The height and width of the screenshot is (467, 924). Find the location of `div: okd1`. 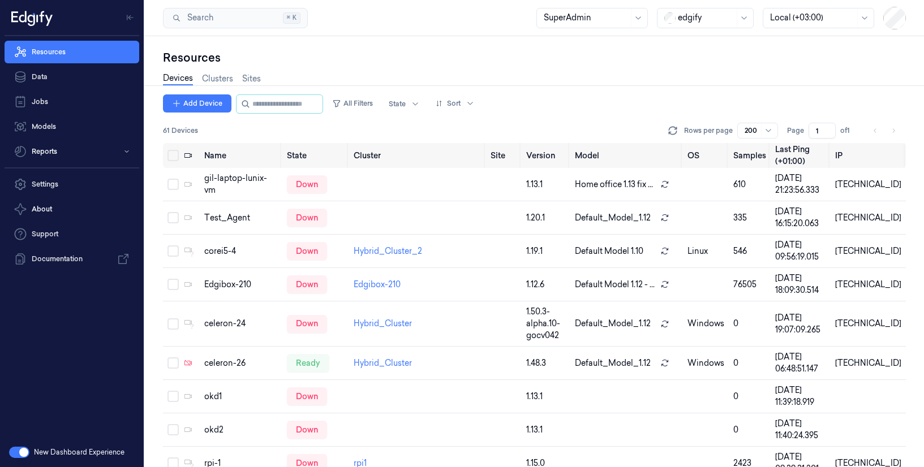

div: okd1 is located at coordinates (241, 396).